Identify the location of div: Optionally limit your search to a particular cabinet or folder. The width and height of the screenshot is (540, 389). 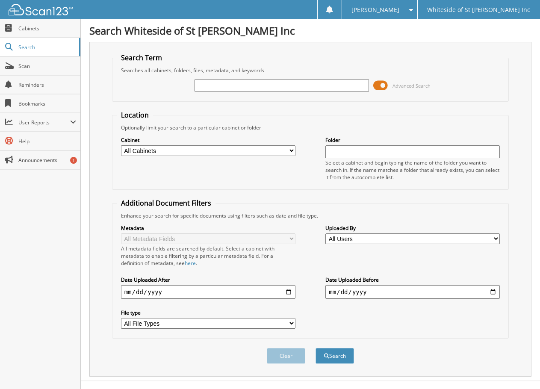
(310, 127).